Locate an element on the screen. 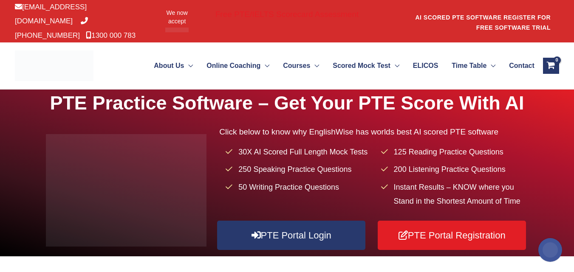  a: 1300 000 783 is located at coordinates (110, 35).